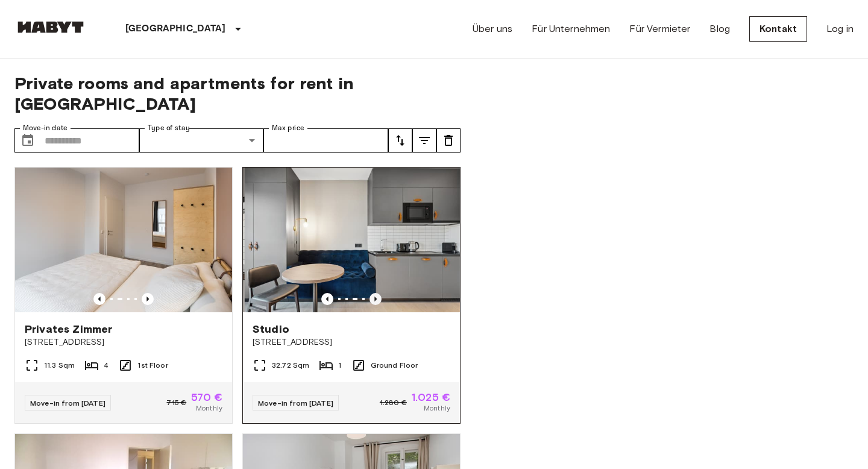 The width and height of the screenshot is (868, 469). Describe the element at coordinates (124, 240) in the screenshot. I see `img: Marketing picture of unit DE-01-12-003-01Q` at that location.